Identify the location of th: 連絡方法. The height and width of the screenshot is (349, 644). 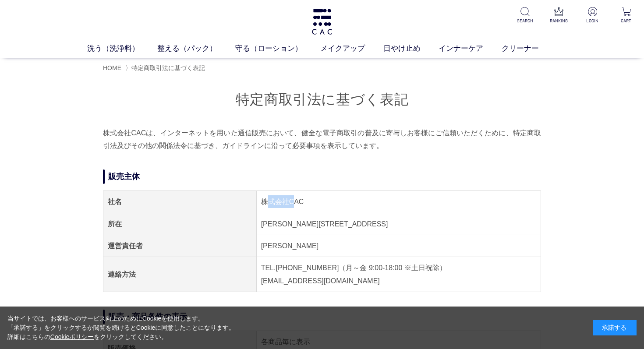
(180, 275).